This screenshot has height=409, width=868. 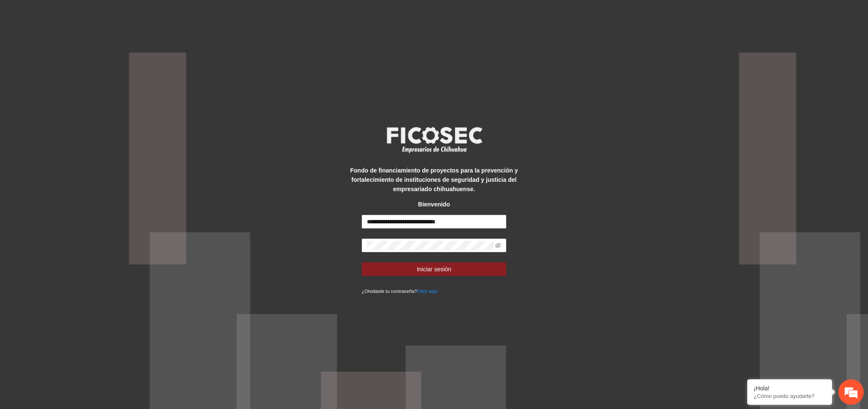 I want to click on p: ¿Cómo puedo ayudarte?, so click(x=789, y=396).